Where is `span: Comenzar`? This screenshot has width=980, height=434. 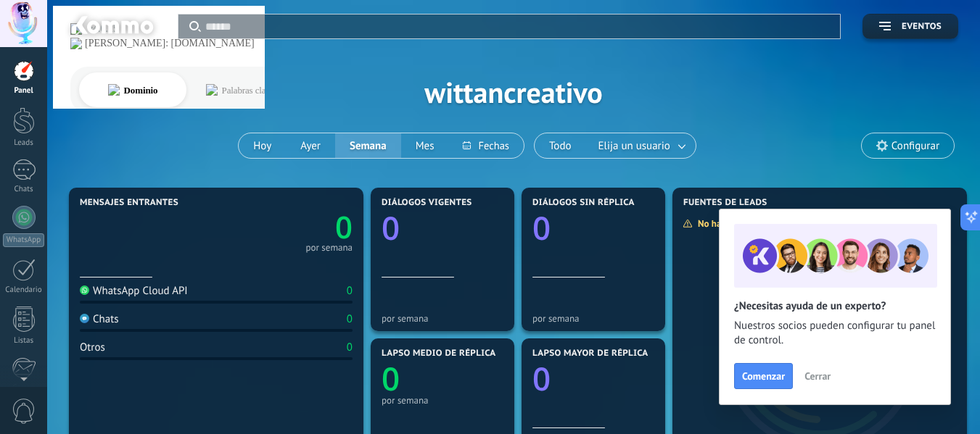
span: Comenzar is located at coordinates (763, 376).